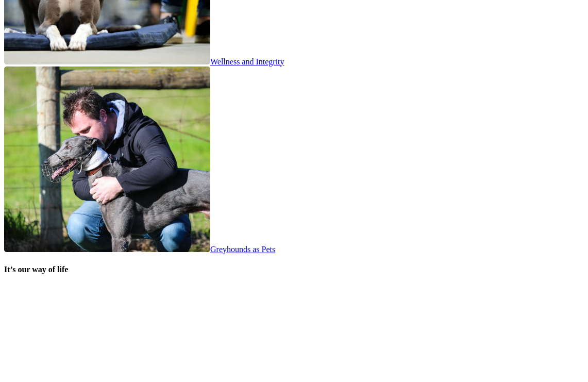  Describe the element at coordinates (243, 249) in the screenshot. I see `span: Greyhounds as Pets` at that location.